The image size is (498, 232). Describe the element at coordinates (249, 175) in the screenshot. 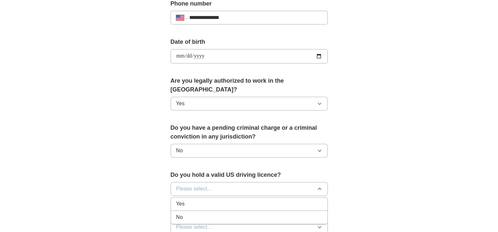

I see `label: Do you hold a valid US driving licence?` at that location.